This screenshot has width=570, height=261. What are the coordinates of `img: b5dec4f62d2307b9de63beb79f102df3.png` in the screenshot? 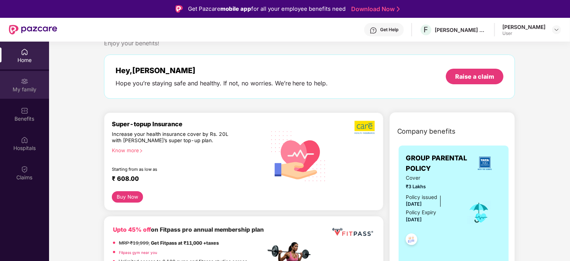 It's located at (365, 128).